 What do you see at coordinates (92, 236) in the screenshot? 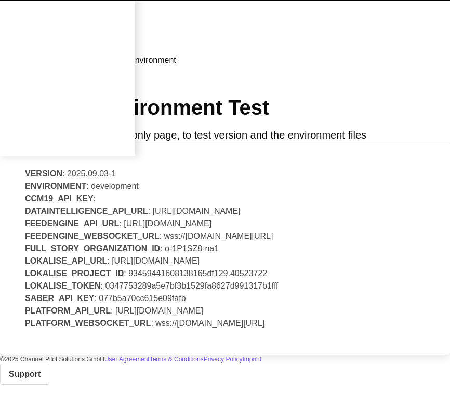
I see `b: FEEDENGINE_WEBSOCKET_URL` at bounding box center [92, 236].